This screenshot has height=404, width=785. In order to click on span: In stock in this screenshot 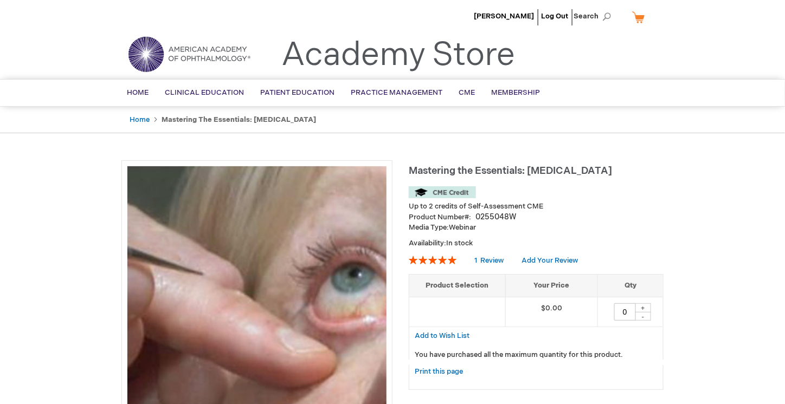, I will do `click(459, 243)`.